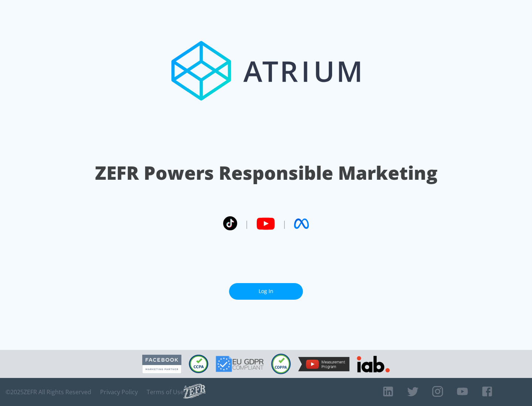  What do you see at coordinates (162, 364) in the screenshot?
I see `img: Facebook Marketing Partner` at bounding box center [162, 364].